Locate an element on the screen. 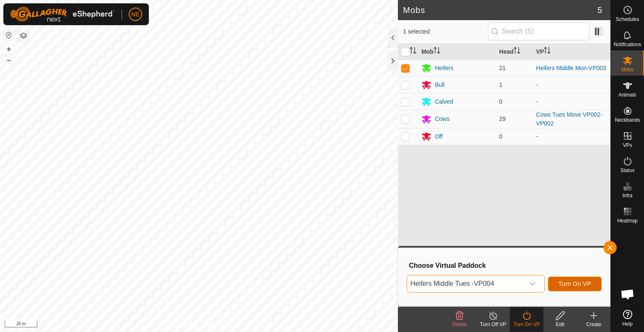 Image resolution: width=644 pixels, height=332 pixels. h2: Mobs is located at coordinates (500, 10).